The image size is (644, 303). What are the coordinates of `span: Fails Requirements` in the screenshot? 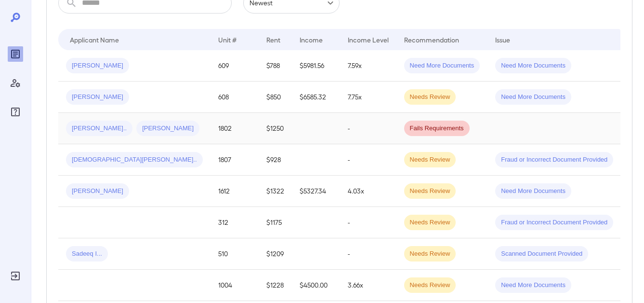 It's located at (437, 129).